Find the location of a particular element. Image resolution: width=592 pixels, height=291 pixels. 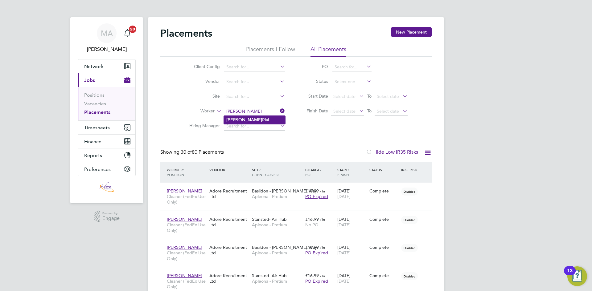

img: adore-recruitment-logo-retina.png is located at coordinates (107, 187).